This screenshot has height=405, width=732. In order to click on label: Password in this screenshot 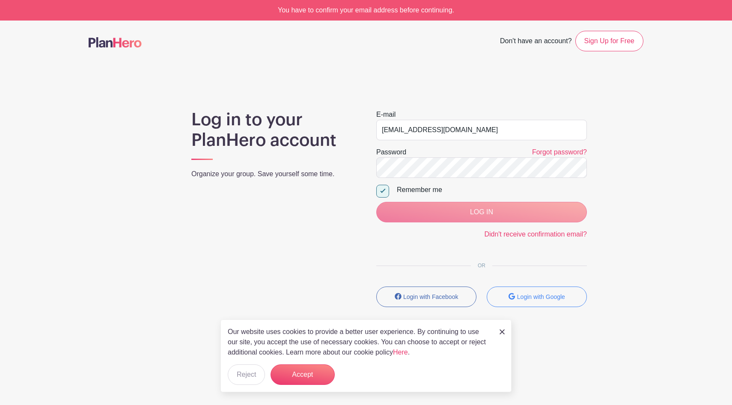, I will do `click(391, 152)`.